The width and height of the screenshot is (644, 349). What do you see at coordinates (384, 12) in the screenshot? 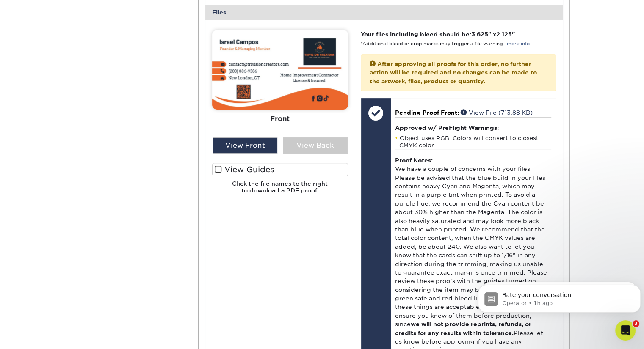
I see `div: Files` at bounding box center [384, 12].